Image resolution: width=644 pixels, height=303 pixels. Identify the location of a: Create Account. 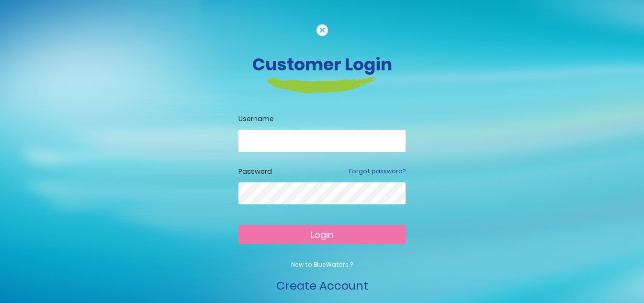
(322, 285).